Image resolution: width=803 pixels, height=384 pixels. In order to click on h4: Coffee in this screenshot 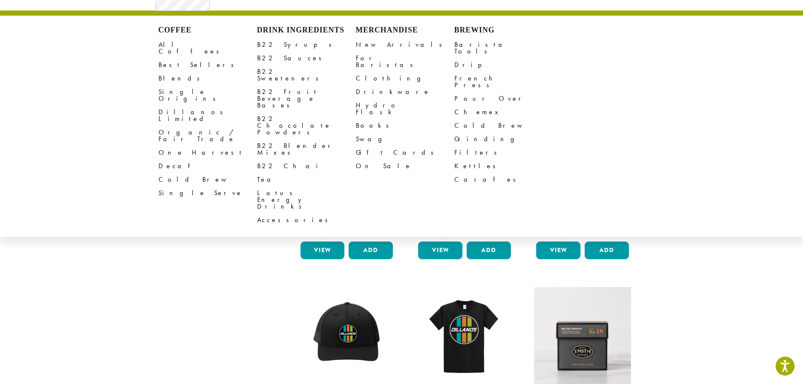, I will do `click(208, 30)`.